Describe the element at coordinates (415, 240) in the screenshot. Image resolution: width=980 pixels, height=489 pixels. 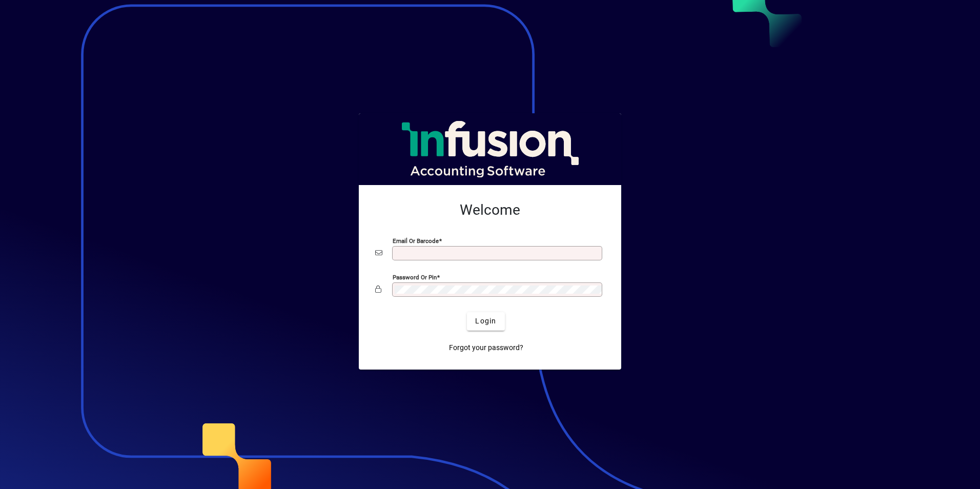
I see `mat-label: Email or Barcode` at that location.